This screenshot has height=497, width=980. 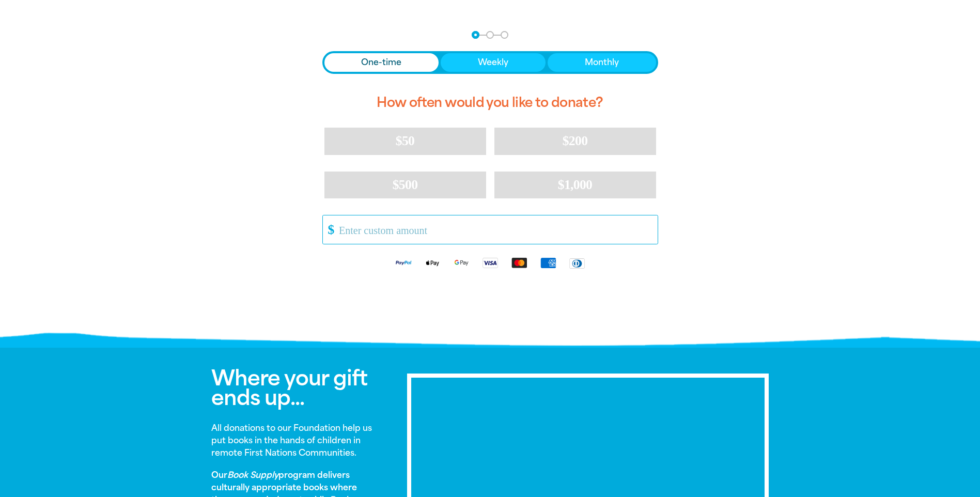 What do you see at coordinates (575, 140) in the screenshot?
I see `span: $200` at bounding box center [575, 140].